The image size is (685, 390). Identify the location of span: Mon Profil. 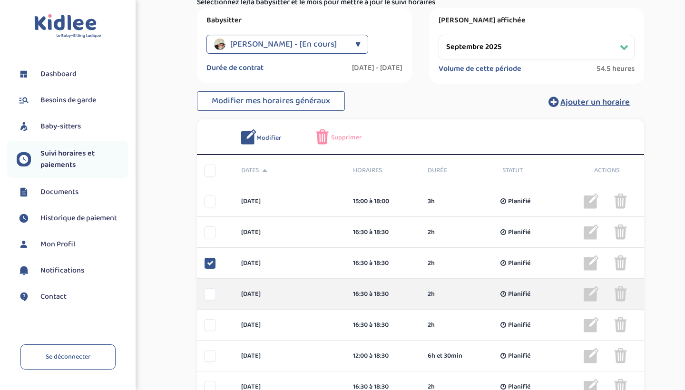
(58, 245).